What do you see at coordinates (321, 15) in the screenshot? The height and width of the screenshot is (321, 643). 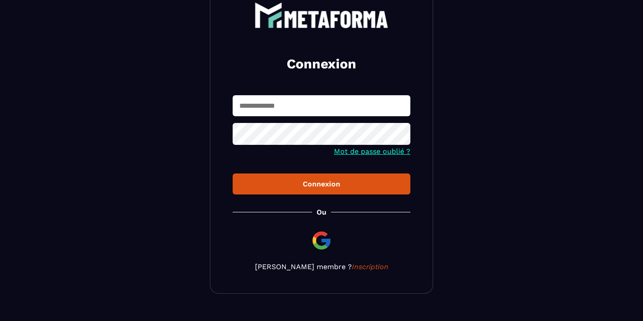 I see `a: logo` at bounding box center [321, 15].